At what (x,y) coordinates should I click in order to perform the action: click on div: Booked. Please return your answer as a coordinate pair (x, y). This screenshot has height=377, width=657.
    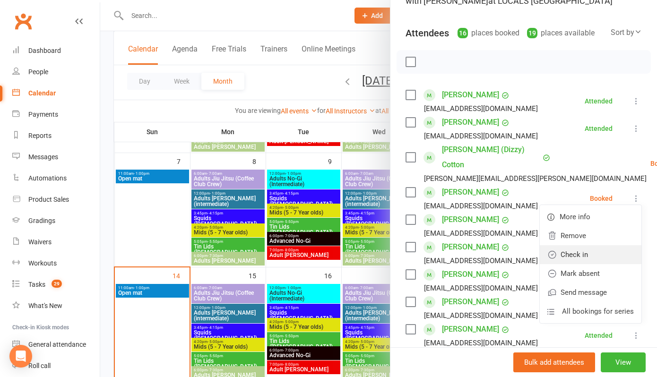
    Looking at the image, I should click on (601, 199).